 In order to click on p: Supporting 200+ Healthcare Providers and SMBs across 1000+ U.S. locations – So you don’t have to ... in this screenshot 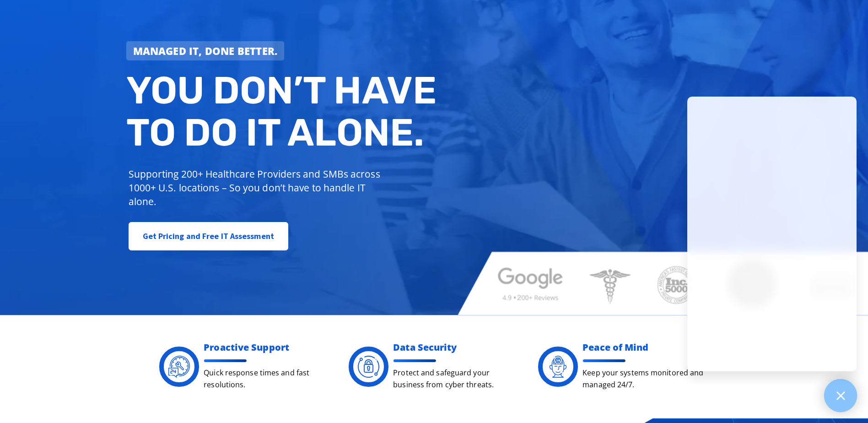, I will do `click(256, 188)`.